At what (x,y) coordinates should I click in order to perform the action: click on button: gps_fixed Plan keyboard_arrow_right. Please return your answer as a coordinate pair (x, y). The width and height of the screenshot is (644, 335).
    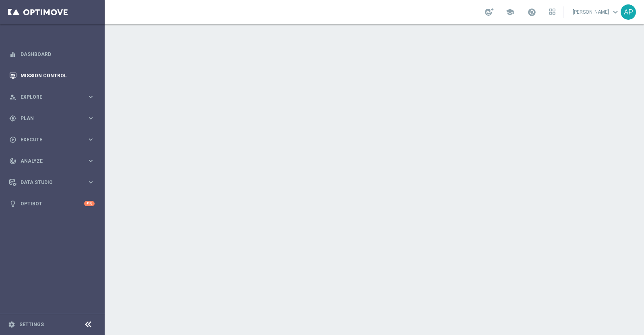
    Looking at the image, I should click on (52, 118).